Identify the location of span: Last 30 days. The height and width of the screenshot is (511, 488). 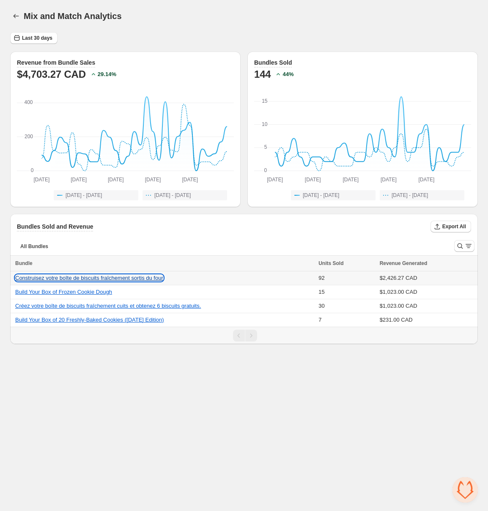
(37, 38).